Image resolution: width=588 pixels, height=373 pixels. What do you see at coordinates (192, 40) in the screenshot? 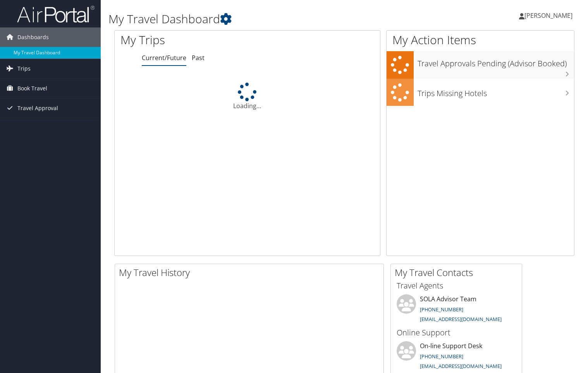
I see `h1: My Trips` at bounding box center [192, 40].